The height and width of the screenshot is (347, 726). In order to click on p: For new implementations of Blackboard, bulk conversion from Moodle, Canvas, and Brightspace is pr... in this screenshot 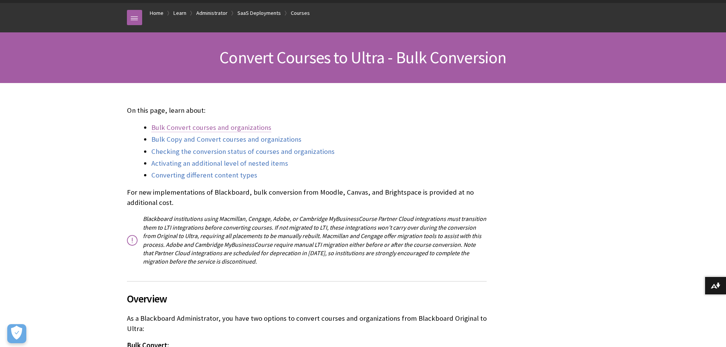, I will do `click(307, 198)`.